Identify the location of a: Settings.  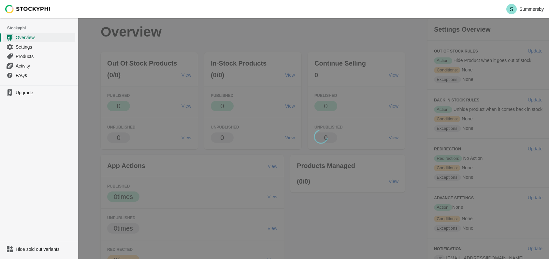
(39, 47).